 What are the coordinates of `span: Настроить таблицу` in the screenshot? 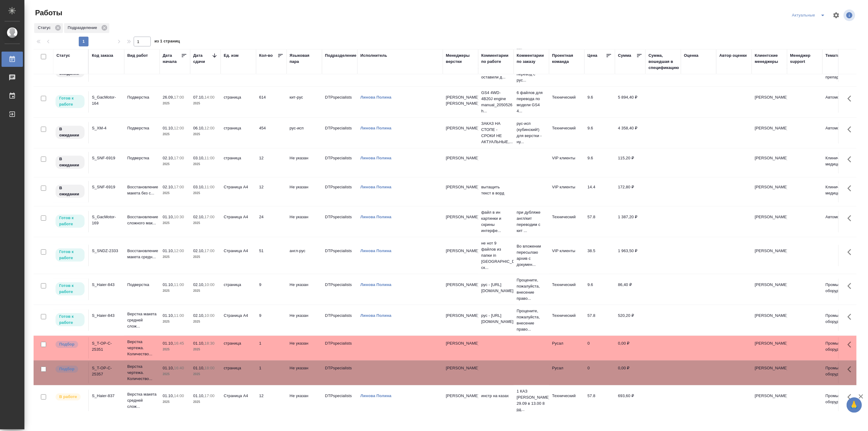 It's located at (837, 15).